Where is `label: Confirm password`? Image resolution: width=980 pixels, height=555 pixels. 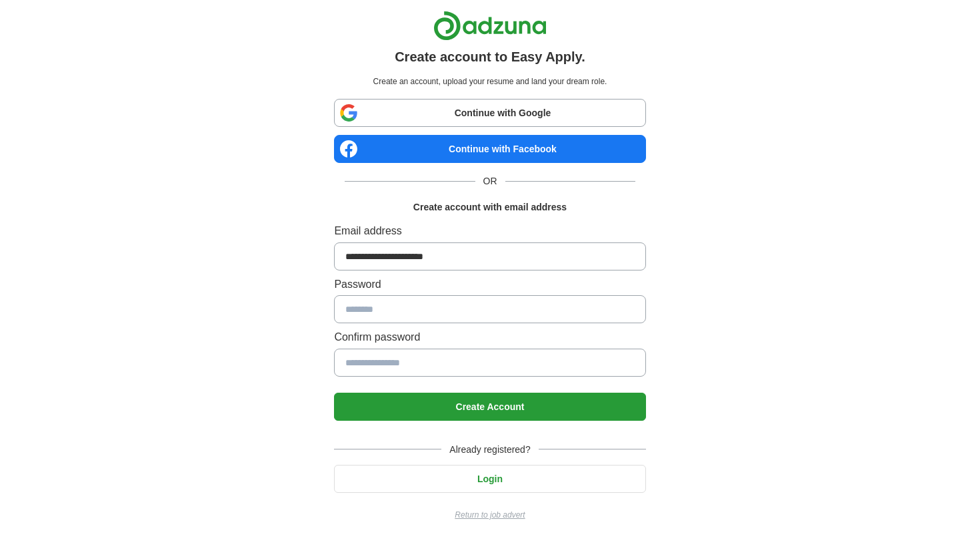
label: Confirm password is located at coordinates (489, 337).